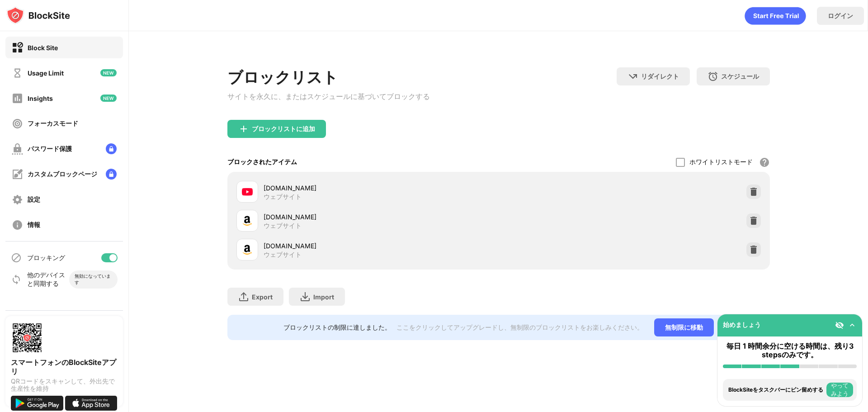 This screenshot has width=868, height=412. What do you see at coordinates (16, 258) in the screenshot?
I see `img: blocking-icon.svg` at bounding box center [16, 258].